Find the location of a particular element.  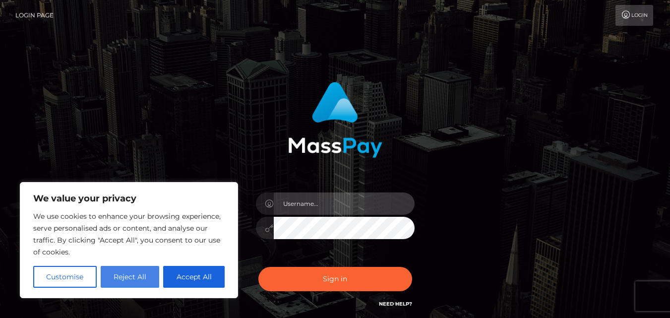

button: Customise is located at coordinates (65, 277).